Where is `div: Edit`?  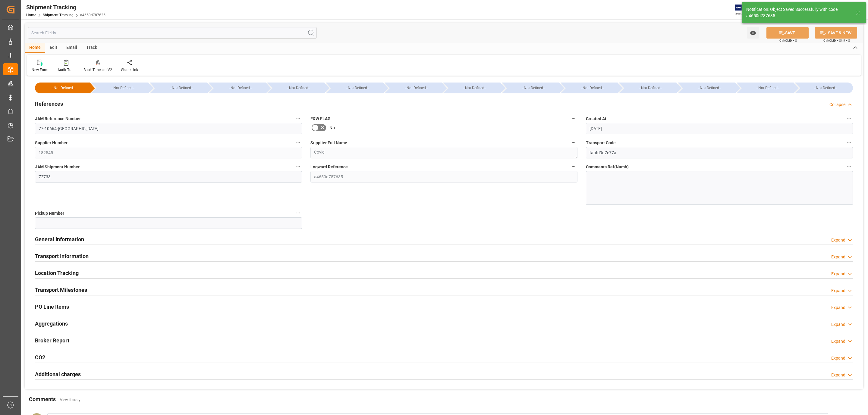 div: Edit is located at coordinates (53, 48).